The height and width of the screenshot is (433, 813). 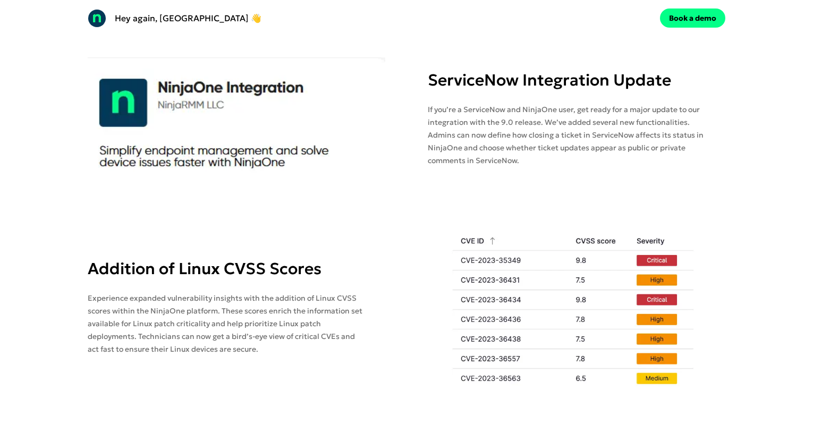 I want to click on p: ServiceNow Integration Update, so click(x=567, y=80).